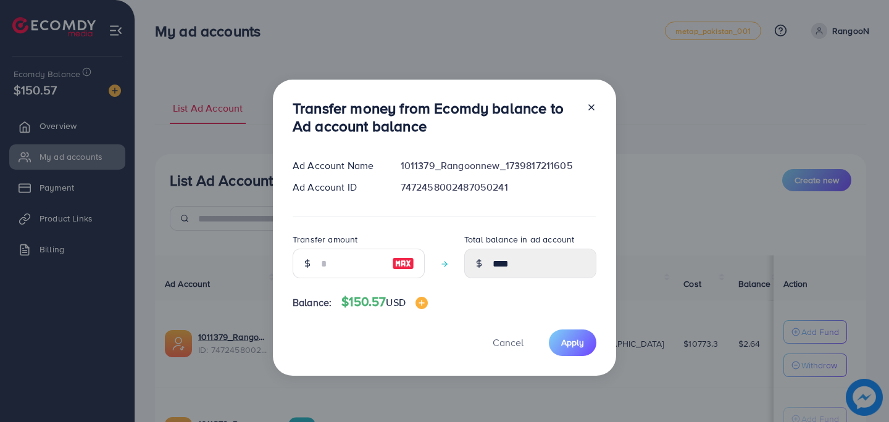 The width and height of the screenshot is (889, 422). What do you see at coordinates (312, 302) in the screenshot?
I see `span: Balance:` at bounding box center [312, 302].